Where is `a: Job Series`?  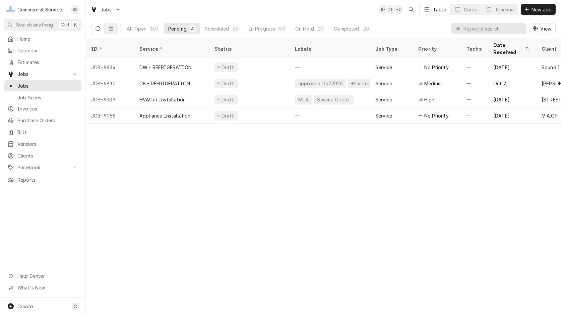
a: Job Series is located at coordinates (43, 97).